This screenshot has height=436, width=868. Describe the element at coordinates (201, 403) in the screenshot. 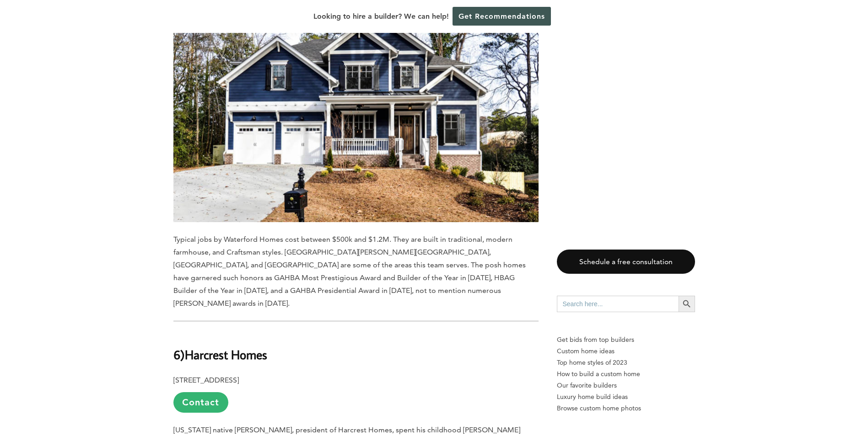

I see `a: Contact` at that location.